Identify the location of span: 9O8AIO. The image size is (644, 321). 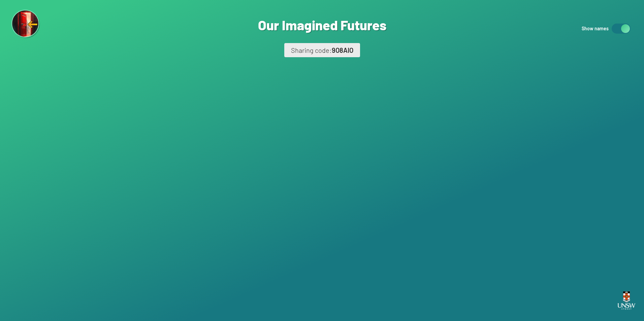
(343, 50).